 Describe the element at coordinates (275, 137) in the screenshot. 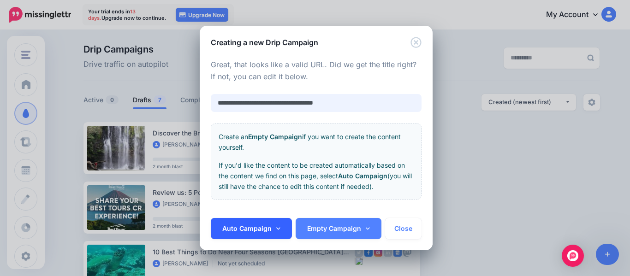

I see `b: Empty Campaign` at that location.